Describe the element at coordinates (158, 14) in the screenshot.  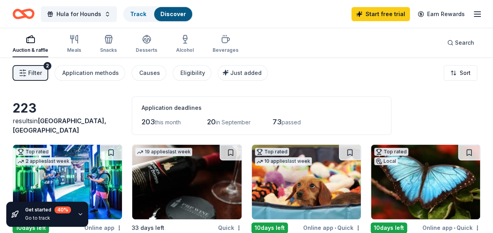
I see `button: TrackDiscover` at that location.